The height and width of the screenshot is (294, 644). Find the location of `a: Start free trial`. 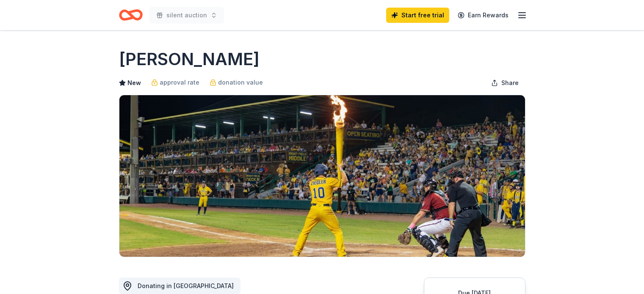

a: Start free trial is located at coordinates (417, 15).